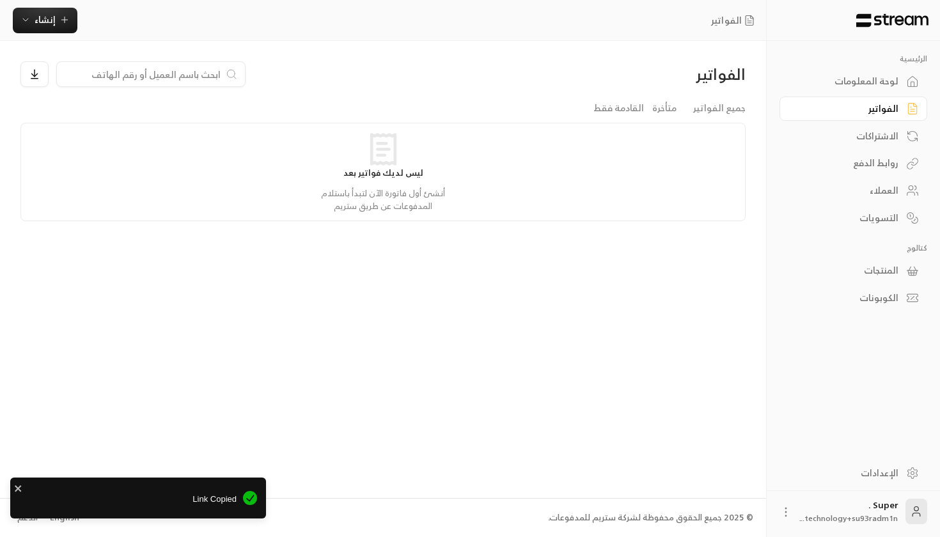 The image size is (940, 537). What do you see at coordinates (45, 19) in the screenshot?
I see `span: إنشاء` at bounding box center [45, 19].